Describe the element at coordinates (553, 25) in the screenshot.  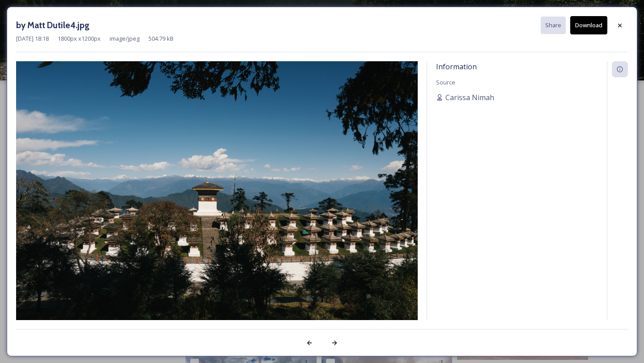
I see `button: Share` at that location.